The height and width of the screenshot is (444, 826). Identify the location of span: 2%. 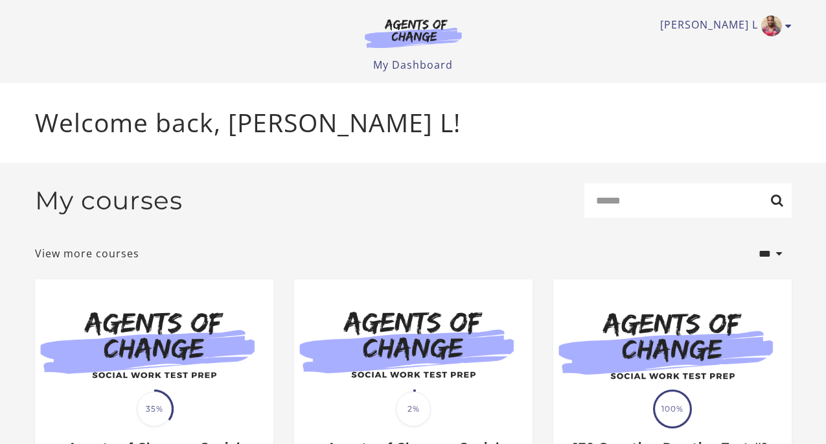
(414, 409).